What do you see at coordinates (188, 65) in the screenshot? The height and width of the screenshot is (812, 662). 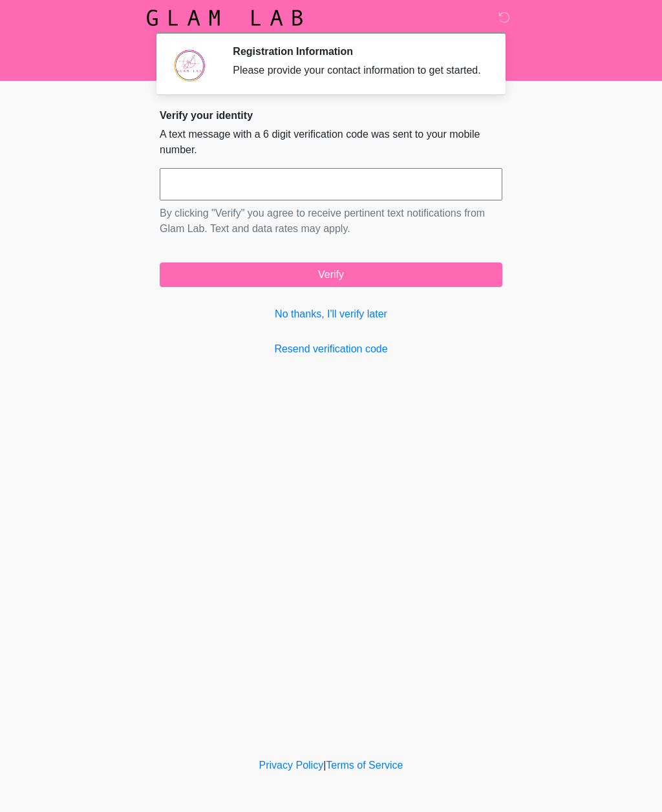 I see `img: Agent Avatar` at bounding box center [188, 65].